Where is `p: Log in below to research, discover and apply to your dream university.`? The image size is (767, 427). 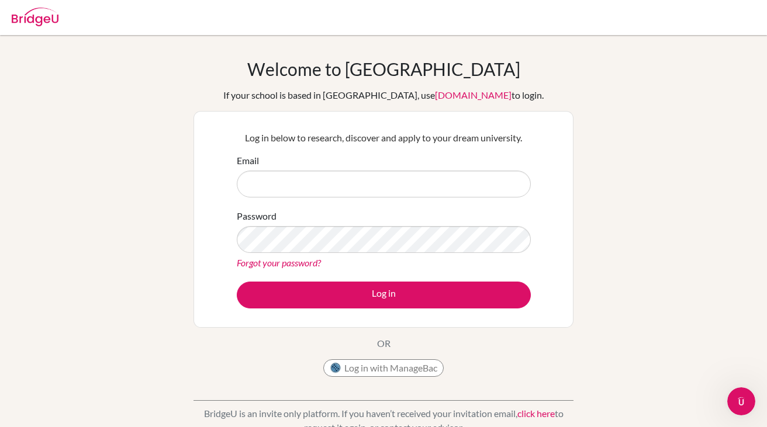 p: Log in below to research, discover and apply to your dream university. is located at coordinates (384, 138).